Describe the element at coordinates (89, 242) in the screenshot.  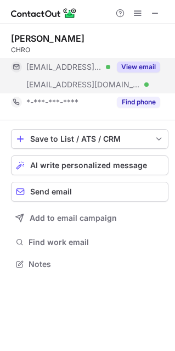
I see `button: Find work email` at that location.